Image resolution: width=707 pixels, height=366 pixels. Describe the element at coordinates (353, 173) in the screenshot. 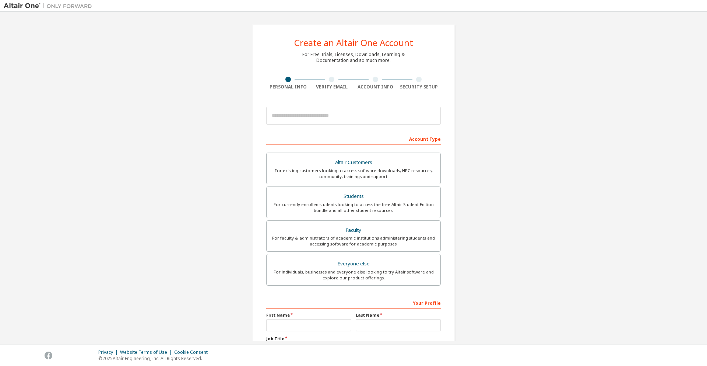

I see `div: For existing customers looking to access software downloads, HPC resources, community, trainings ...` at that location.